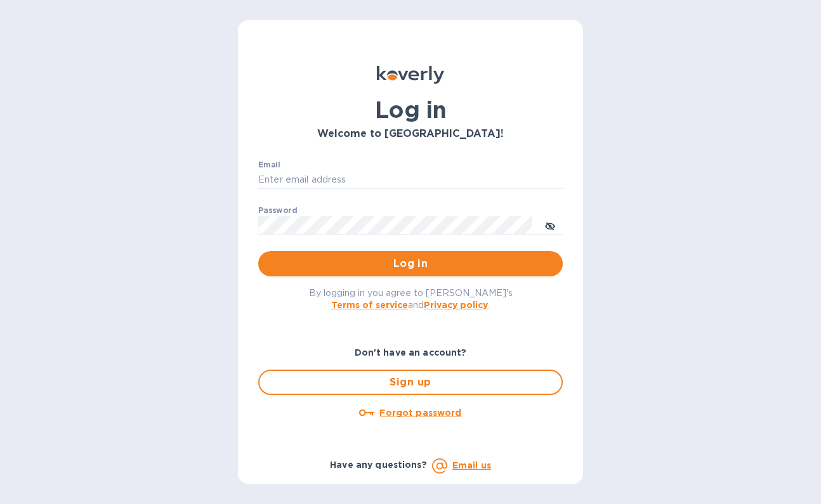 The height and width of the screenshot is (504, 821). What do you see at coordinates (410, 75) in the screenshot?
I see `img: Koverly` at bounding box center [410, 75].